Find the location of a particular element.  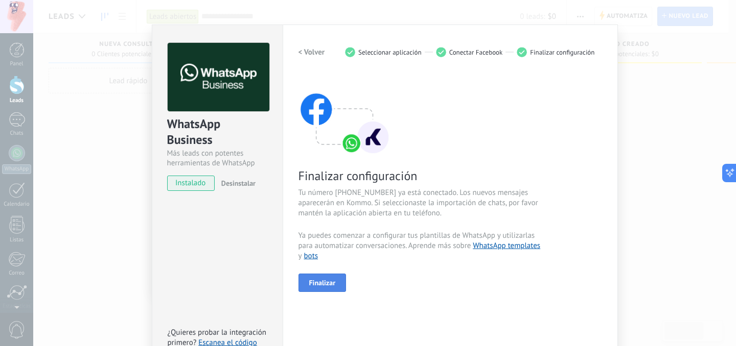

span: instalado is located at coordinates (191, 183).